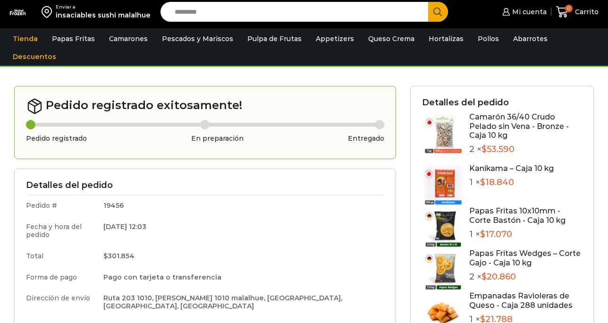 This screenshot has height=323, width=608. What do you see at coordinates (438, 12) in the screenshot?
I see `button: Search button` at bounding box center [438, 12].